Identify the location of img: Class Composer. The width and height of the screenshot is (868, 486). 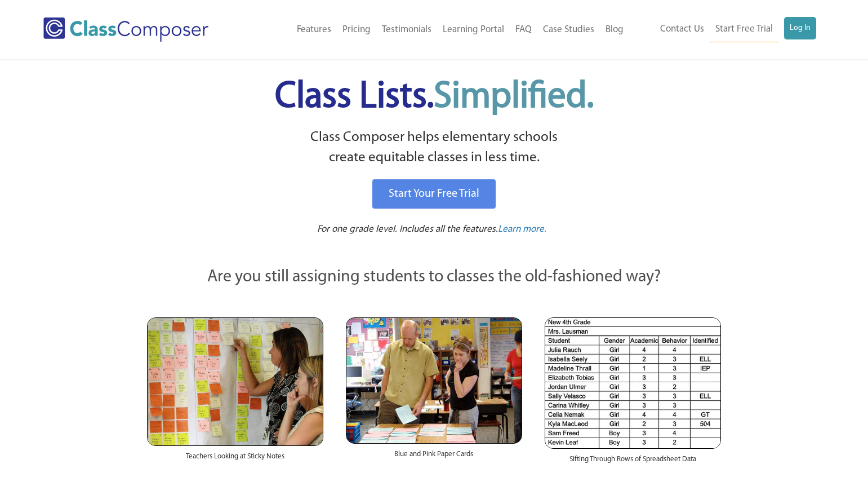
(125, 29).